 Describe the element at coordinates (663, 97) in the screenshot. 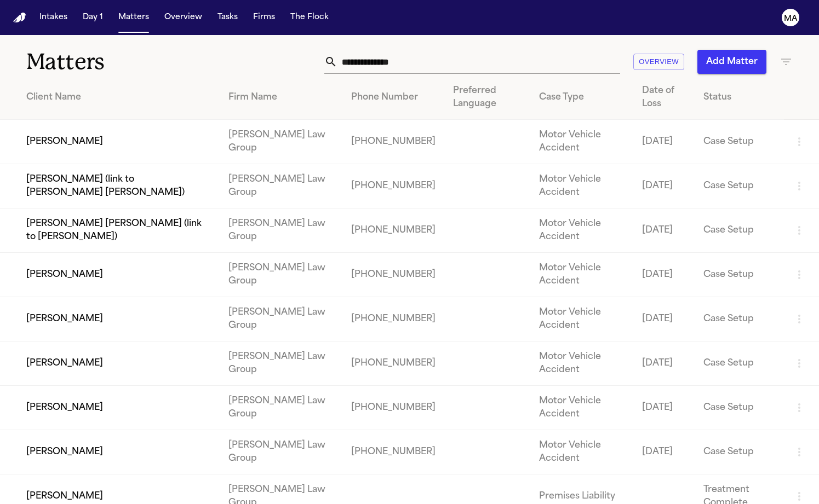

I see `div: Date of Loss` at that location.